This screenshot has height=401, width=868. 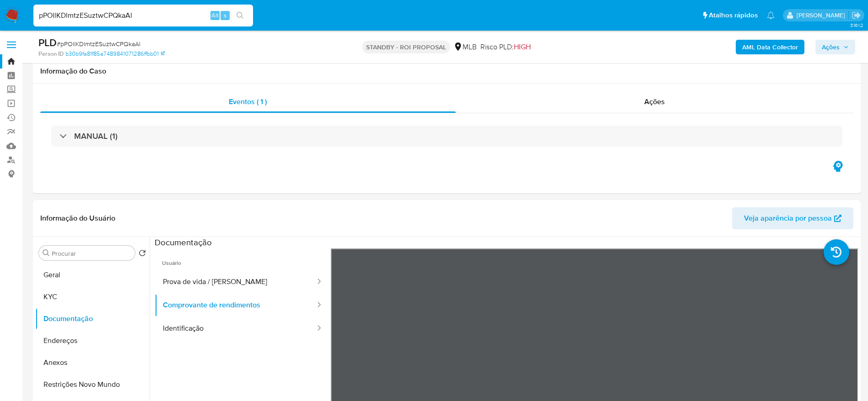 What do you see at coordinates (465, 47) in the screenshot?
I see `div: MLB` at bounding box center [465, 47].